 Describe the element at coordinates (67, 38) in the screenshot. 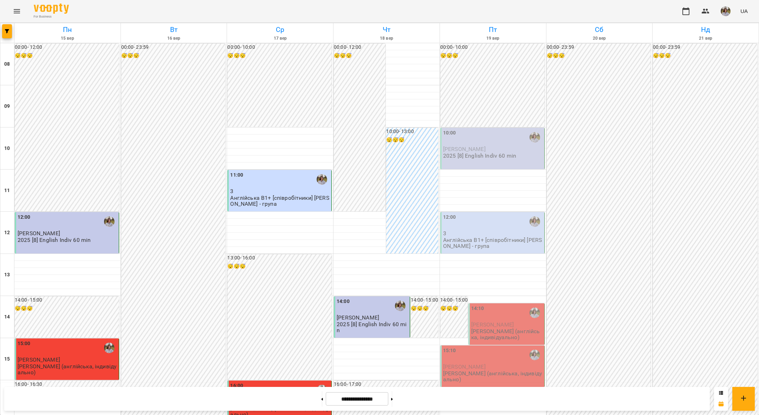

I see `h6: 15 вер` at that location.